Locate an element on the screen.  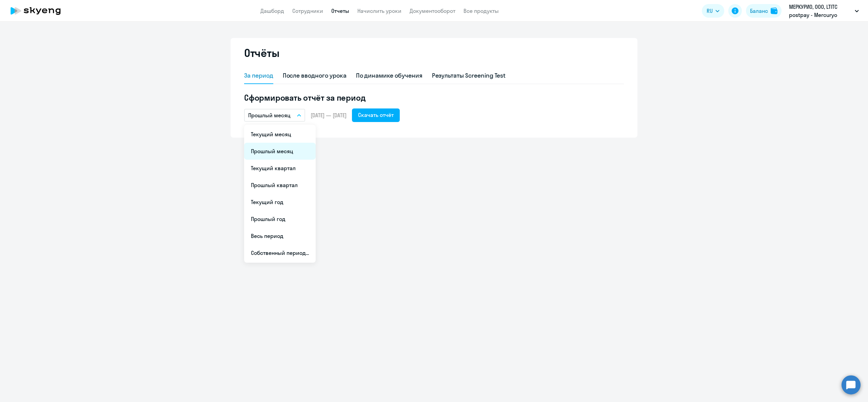
a: Все продукты is located at coordinates (481, 11).